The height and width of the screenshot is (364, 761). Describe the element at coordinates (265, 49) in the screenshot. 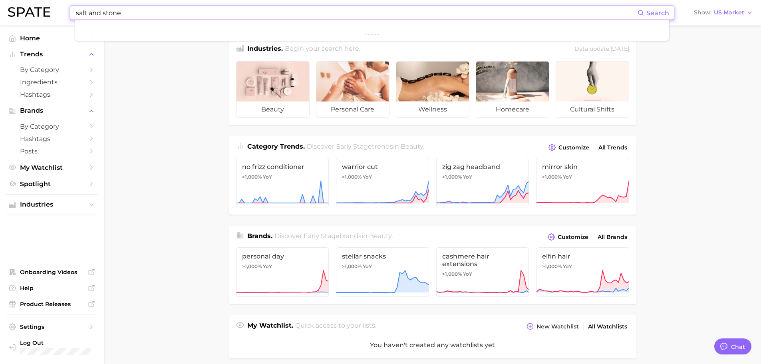

I see `h1: Industries.` at that location.